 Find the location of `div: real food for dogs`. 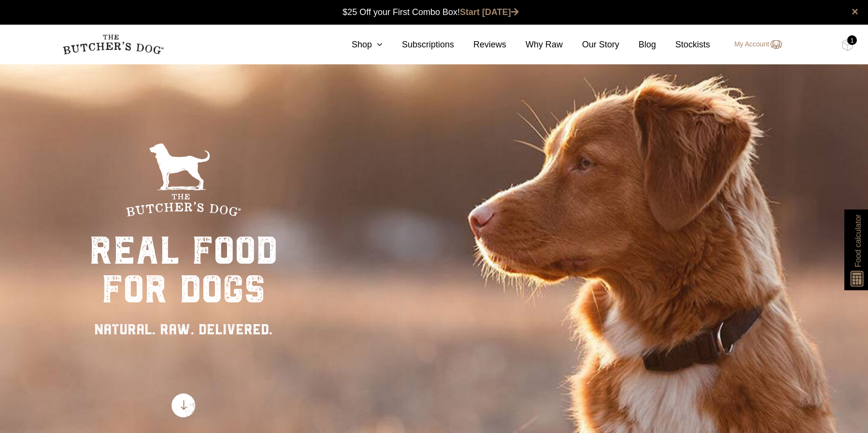

div: real food for dogs is located at coordinates (184, 270).